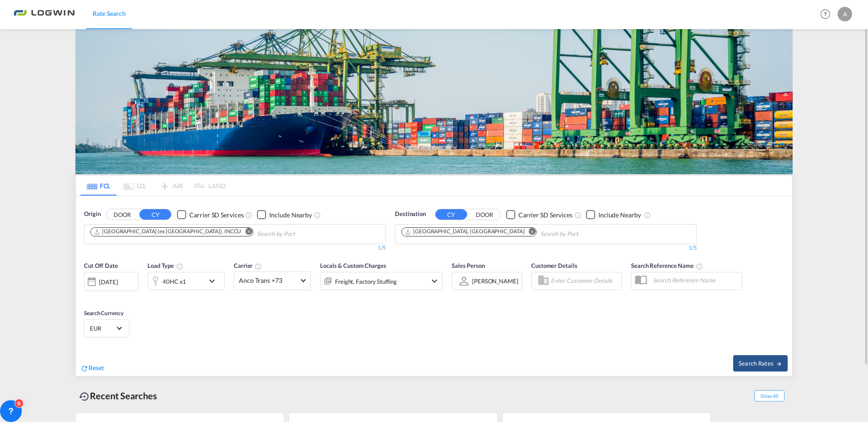 The height and width of the screenshot is (422, 868). I want to click on div: Kolkata (ex Calcutta), INCCU, so click(167, 231).